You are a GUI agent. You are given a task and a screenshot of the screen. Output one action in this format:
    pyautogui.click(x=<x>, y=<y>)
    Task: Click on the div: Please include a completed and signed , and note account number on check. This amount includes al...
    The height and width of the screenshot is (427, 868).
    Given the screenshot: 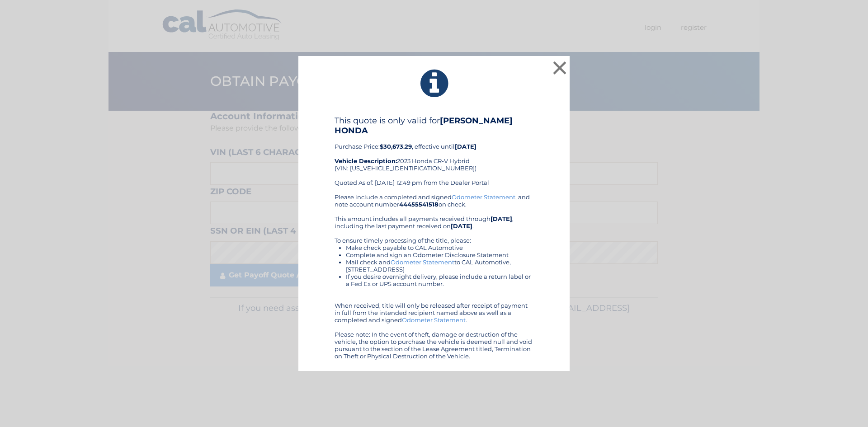 What is the action you would take?
    pyautogui.click(x=434, y=277)
    